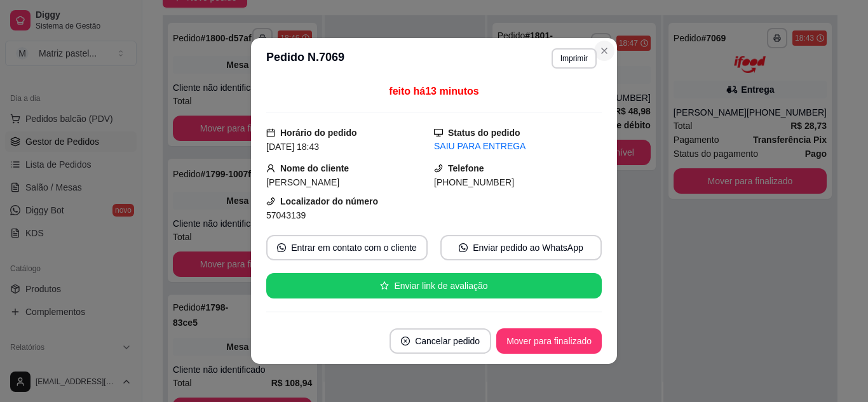  What do you see at coordinates (286, 215) in the screenshot?
I see `span: 57043139` at bounding box center [286, 215].